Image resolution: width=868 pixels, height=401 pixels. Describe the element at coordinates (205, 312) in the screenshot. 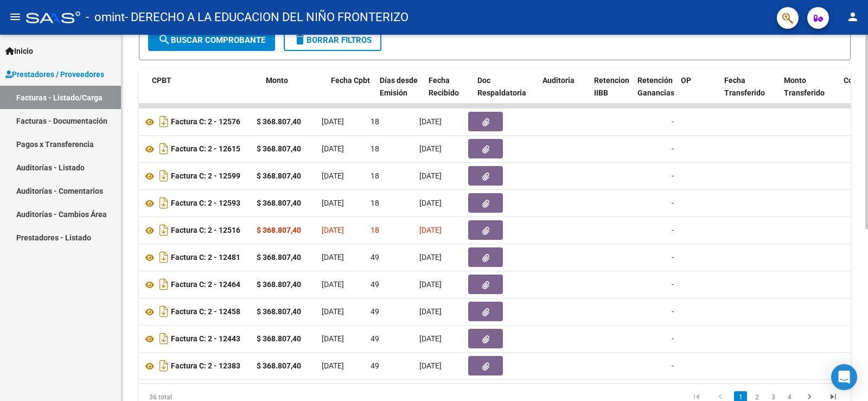

I see `strong: Factura C: 2 - 12458` at that location.